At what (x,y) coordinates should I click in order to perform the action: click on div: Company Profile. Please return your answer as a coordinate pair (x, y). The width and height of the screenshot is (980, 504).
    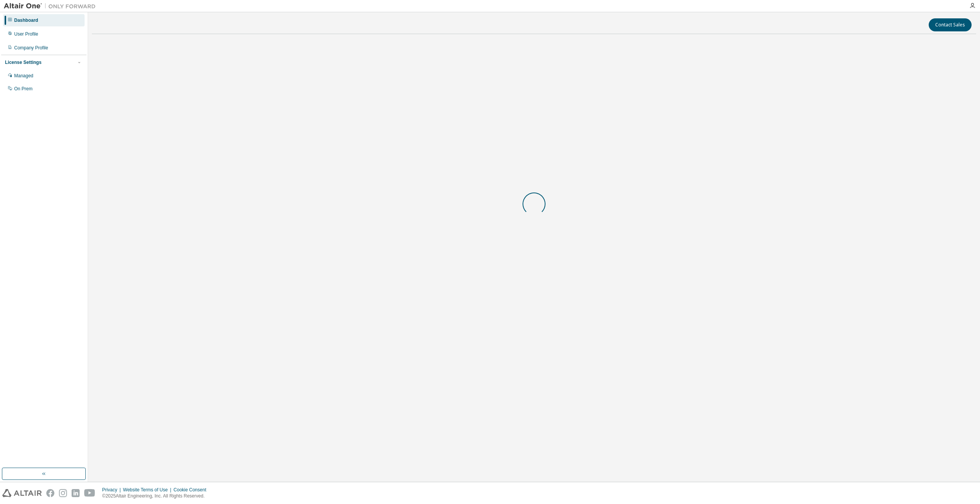
    Looking at the image, I should click on (31, 48).